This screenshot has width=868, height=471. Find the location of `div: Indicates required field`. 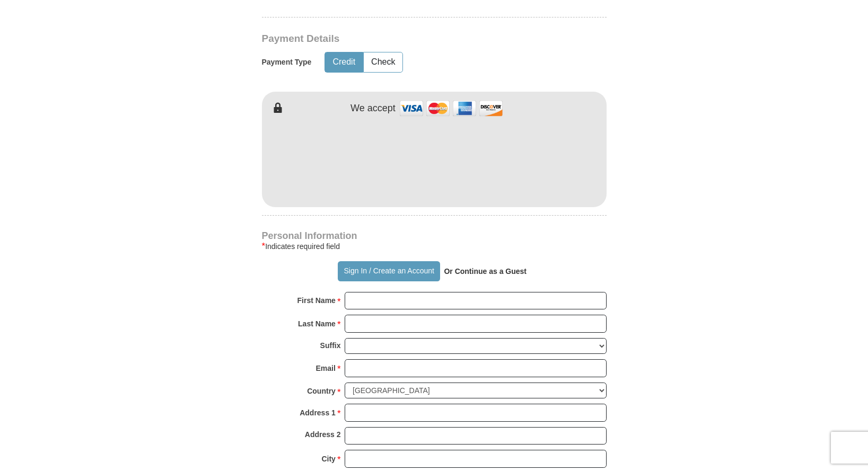

div: Indicates required field is located at coordinates (434, 246).